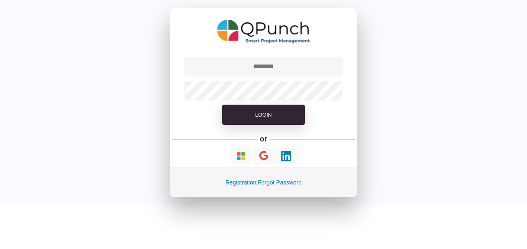 This screenshot has height=249, width=527. What do you see at coordinates (263, 156) in the screenshot?
I see `button: Continue With Google` at bounding box center [263, 156].